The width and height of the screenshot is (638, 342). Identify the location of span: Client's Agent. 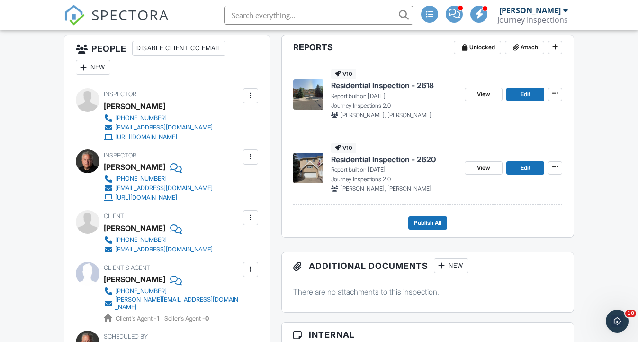
(127, 267).